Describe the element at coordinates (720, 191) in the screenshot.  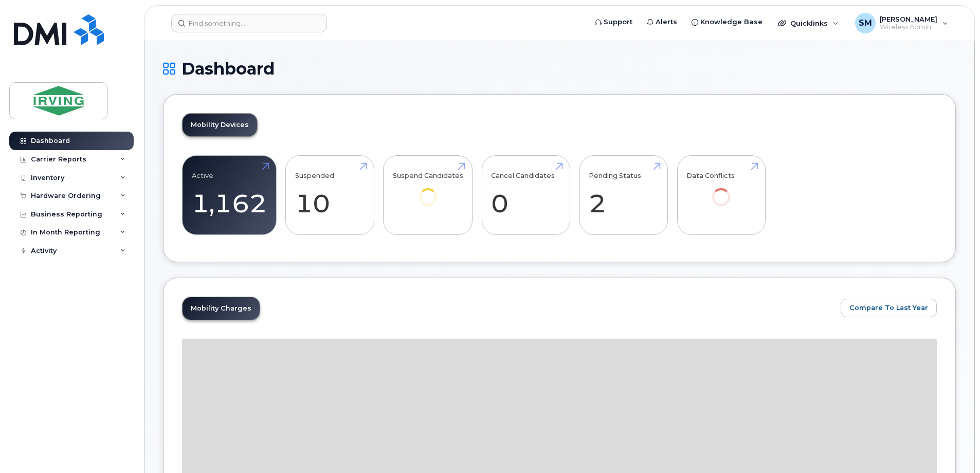
I see `a: Data Conflicts` at that location.